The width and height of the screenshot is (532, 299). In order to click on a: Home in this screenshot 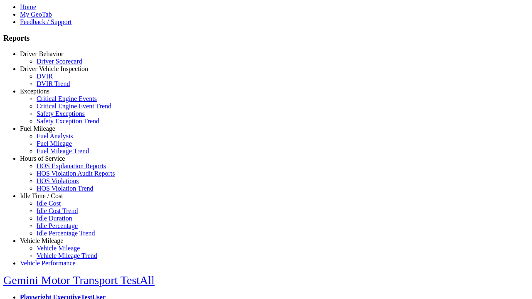, I will do `click(28, 7)`.